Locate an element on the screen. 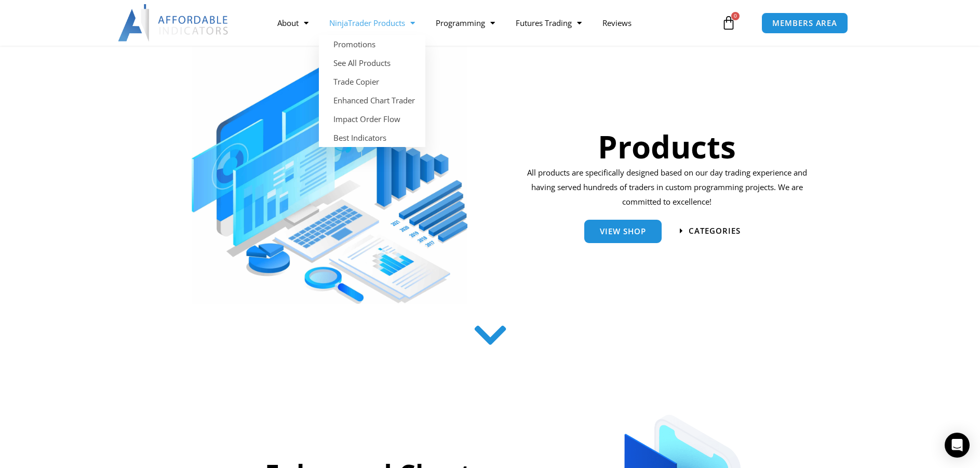  a: See All Products is located at coordinates (371, 63).